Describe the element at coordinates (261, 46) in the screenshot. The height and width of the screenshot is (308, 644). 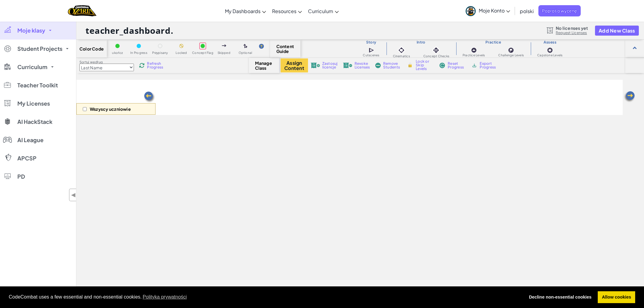
I see `img: IconHint.svg` at that location.